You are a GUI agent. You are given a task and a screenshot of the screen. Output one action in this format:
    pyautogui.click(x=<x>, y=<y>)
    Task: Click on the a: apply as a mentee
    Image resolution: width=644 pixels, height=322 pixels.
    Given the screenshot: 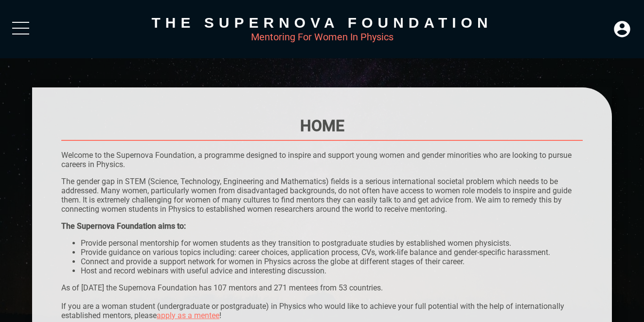 What is the action you would take?
    pyautogui.click(x=188, y=315)
    